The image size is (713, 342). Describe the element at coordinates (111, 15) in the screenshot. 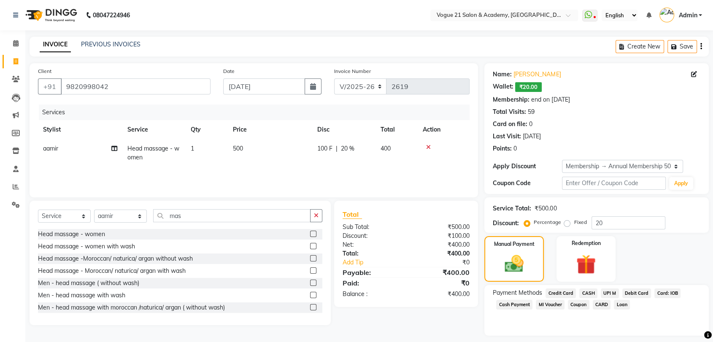

I see `b: 08047224946` at that location.